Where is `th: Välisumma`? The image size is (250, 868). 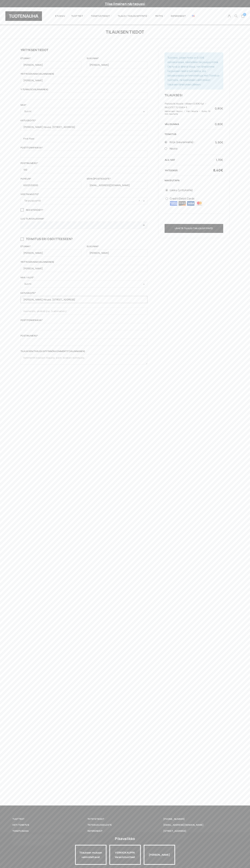
th: Välisumma is located at coordinates (189, 124).